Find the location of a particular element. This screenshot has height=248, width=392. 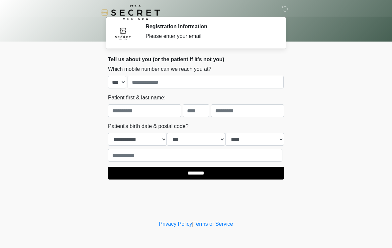

h2: Tell us about you (or the patient if it's not you) is located at coordinates (196, 59).